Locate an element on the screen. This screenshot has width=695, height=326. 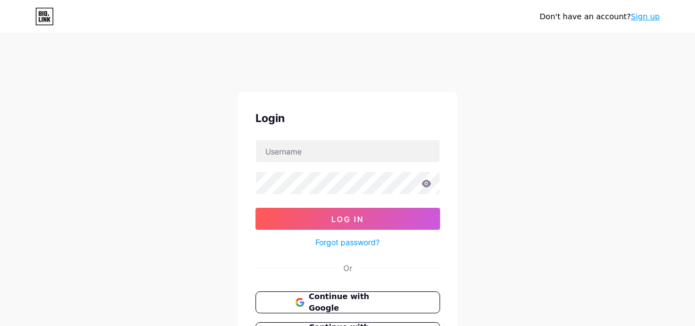
span: Log In is located at coordinates (347, 219).